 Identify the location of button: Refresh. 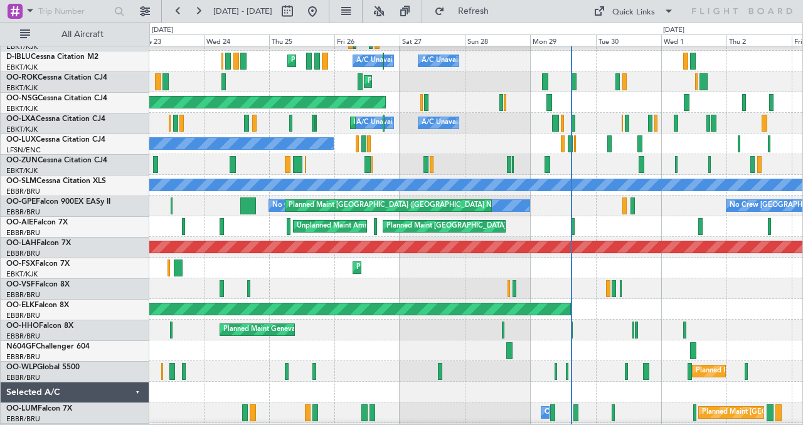
(466, 11).